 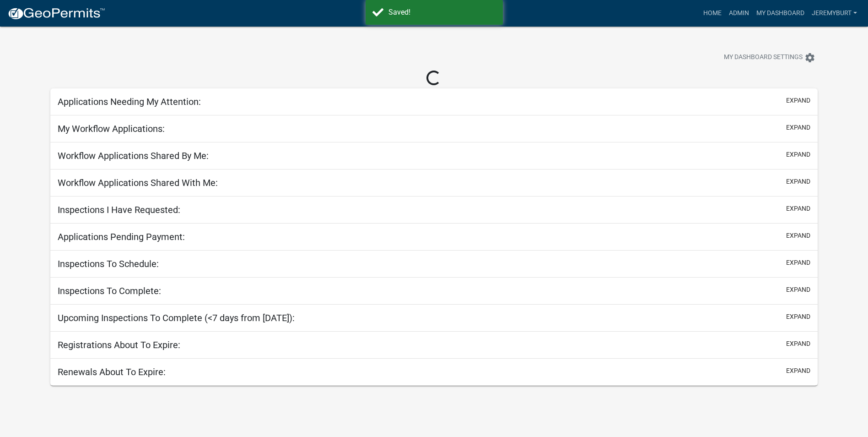 I want to click on h5: Workflow Applications Shared By Me:, so click(x=133, y=156).